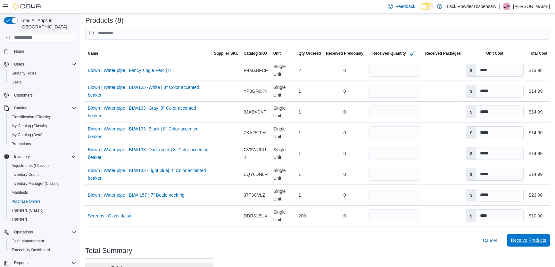 The height and width of the screenshot is (267, 555). What do you see at coordinates (23, 95) in the screenshot?
I see `a: Customers` at bounding box center [23, 95].